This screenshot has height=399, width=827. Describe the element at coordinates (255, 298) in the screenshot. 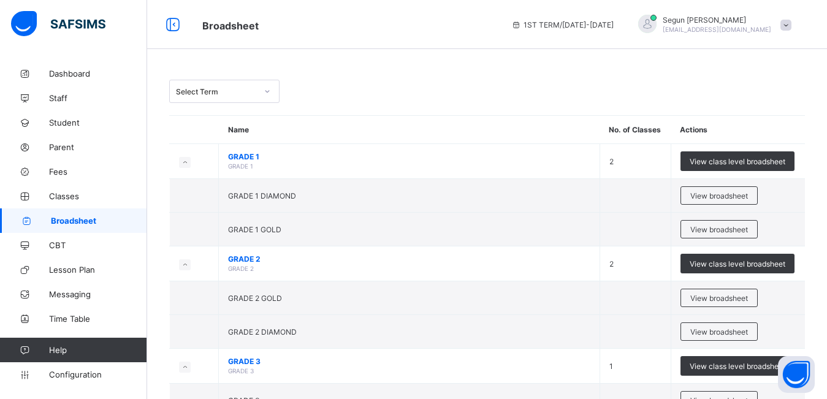

I see `span: GRADE 2 GOLD` at that location.